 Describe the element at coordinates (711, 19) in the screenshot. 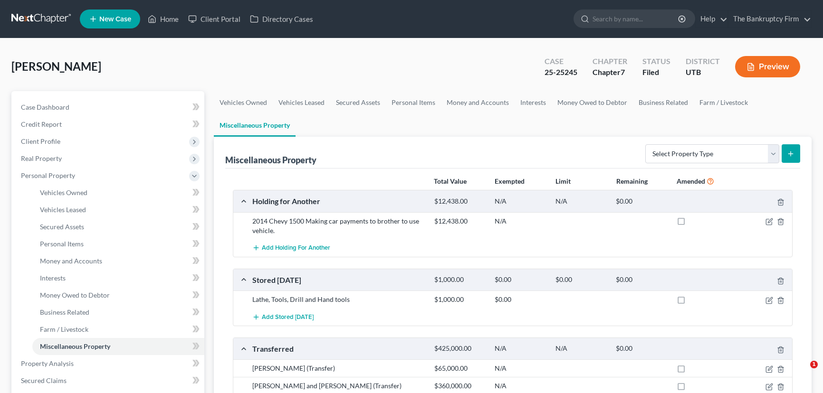

I see `a: Help` at that location.